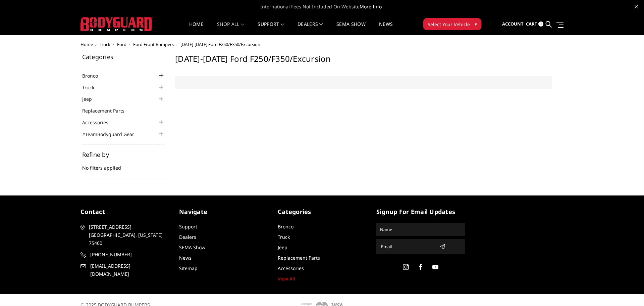 Image resolution: width=644 pixels, height=306 pixels. I want to click on h5: Refine by, so click(124, 154).